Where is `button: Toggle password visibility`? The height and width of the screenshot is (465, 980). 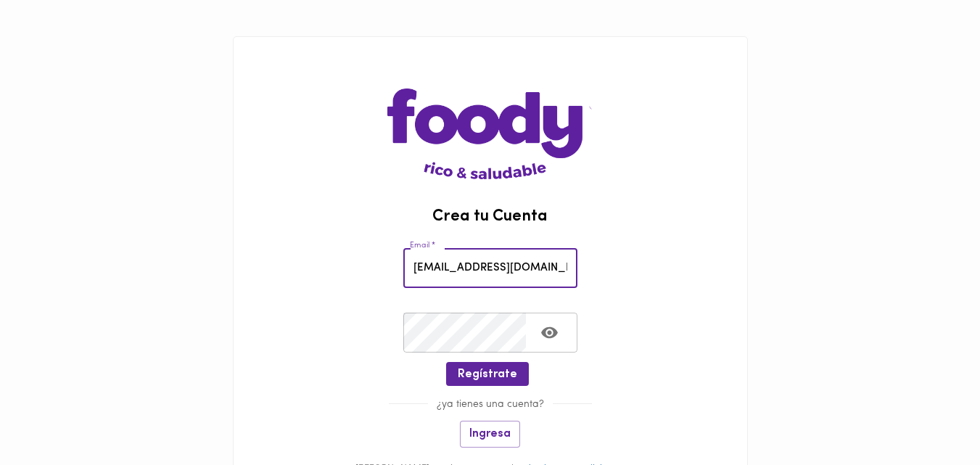 button: Toggle password visibility is located at coordinates (549, 332).